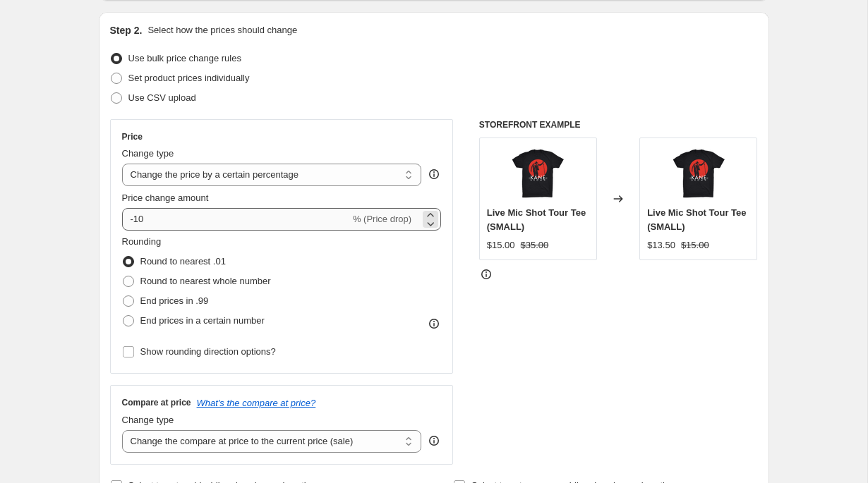 Image resolution: width=868 pixels, height=483 pixels. Describe the element at coordinates (256, 403) in the screenshot. I see `i: What's the compare at price?` at that location.